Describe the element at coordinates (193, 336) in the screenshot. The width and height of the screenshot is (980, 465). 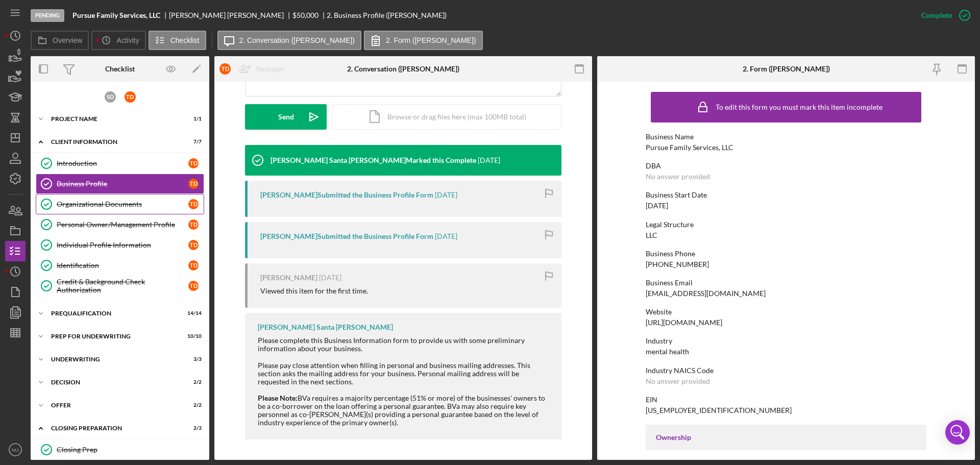
I see `div: 10 / 10` at that location.